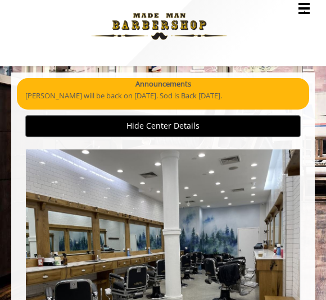  Describe the element at coordinates (163, 126) in the screenshot. I see `button: Hide Center Details` at that location.